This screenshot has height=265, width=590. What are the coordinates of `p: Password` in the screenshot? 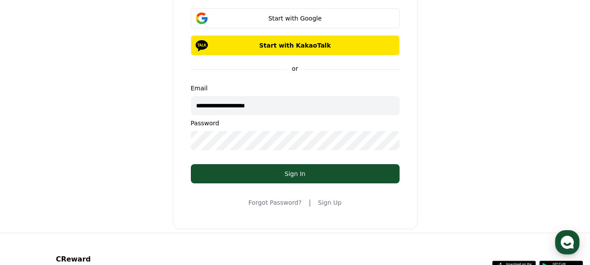 It's located at (295, 123).